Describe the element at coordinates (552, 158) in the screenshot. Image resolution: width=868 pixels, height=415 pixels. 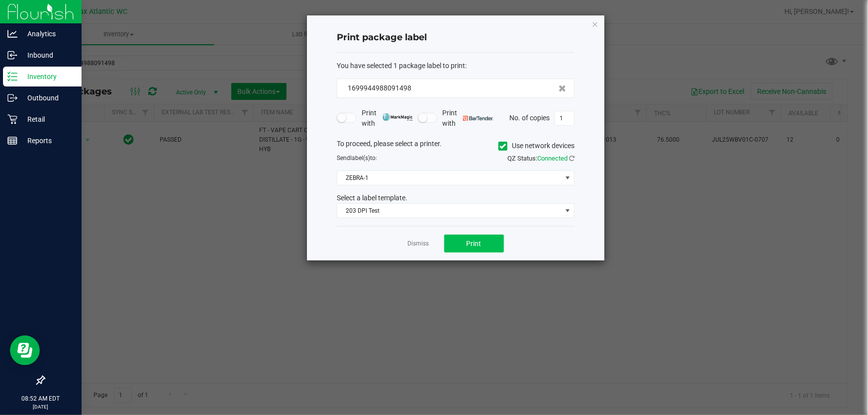
I see `span: Connected` at that location.